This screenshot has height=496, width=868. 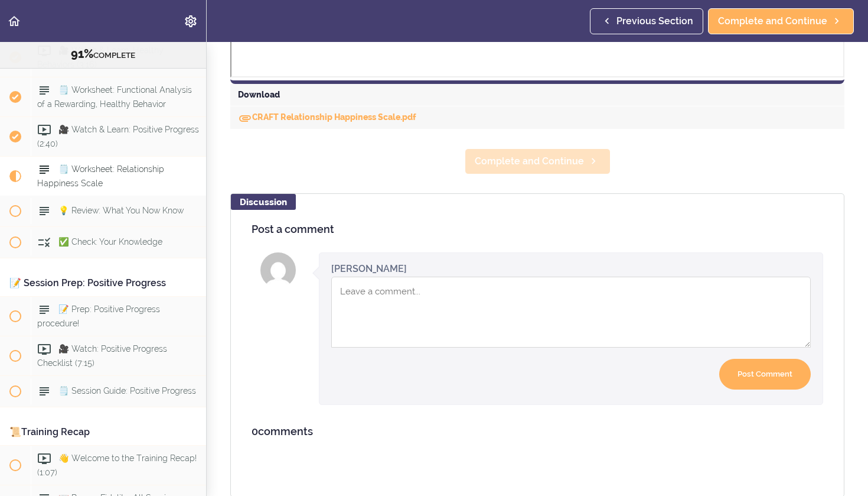 What do you see at coordinates (100, 57) in the screenshot?
I see `span: 🎥 Watch & Learn: Healthy Behaviors (3:16)` at bounding box center [100, 57].